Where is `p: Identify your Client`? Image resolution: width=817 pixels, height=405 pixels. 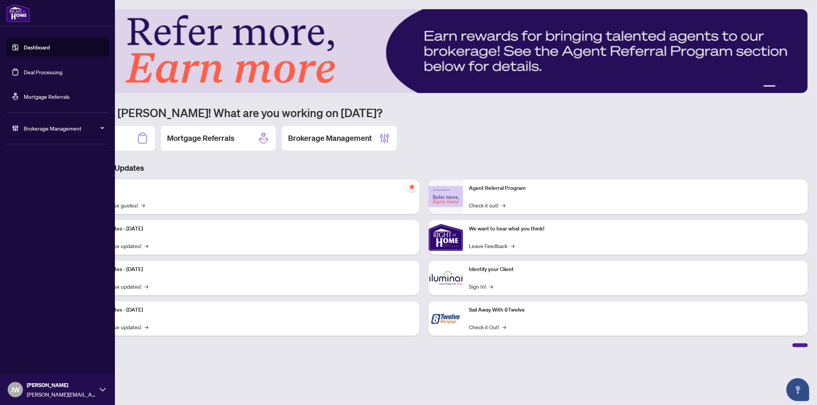
p: Identify your Client is located at coordinates (636, 270).